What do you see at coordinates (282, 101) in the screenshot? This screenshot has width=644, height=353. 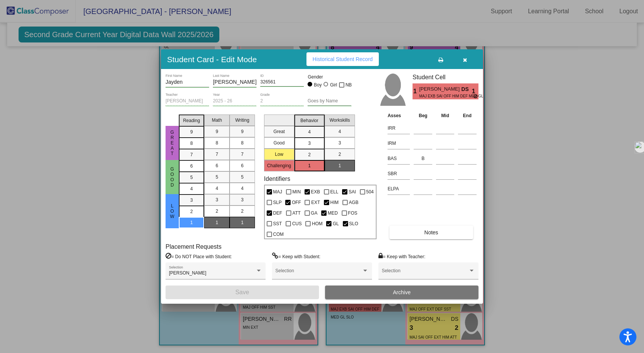 I see `input: grade` at bounding box center [282, 101].